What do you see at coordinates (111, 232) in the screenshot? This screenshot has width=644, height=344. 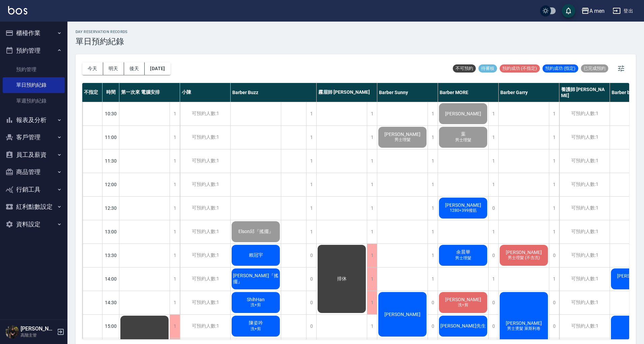 I see `div: 13:00` at bounding box center [111, 232].